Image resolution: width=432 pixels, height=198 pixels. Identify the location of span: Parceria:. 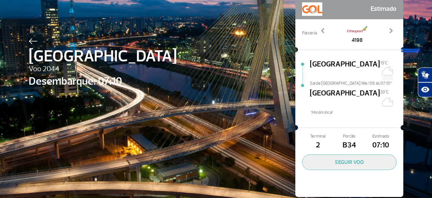
(310, 33).